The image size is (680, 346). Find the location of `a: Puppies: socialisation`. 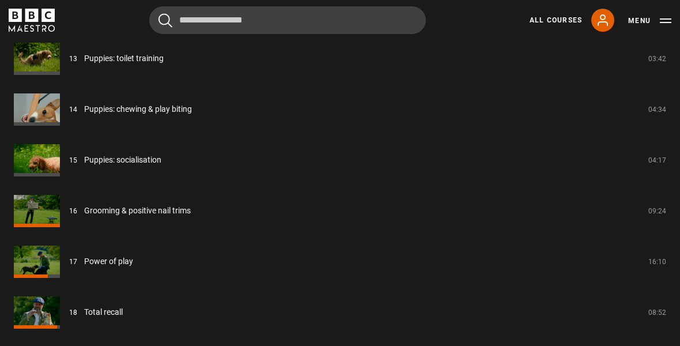

a: Puppies: socialisation is located at coordinates (123, 160).